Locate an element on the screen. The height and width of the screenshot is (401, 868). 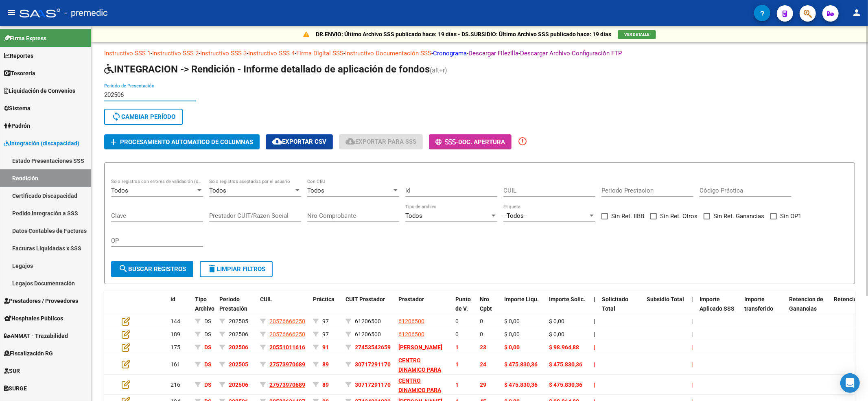
span: Importe Aplicado SSS is located at coordinates (717, 304).